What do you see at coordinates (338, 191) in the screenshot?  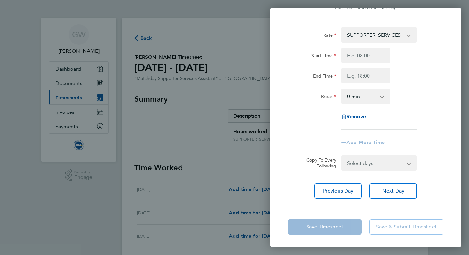 I see `button: Previous Day` at bounding box center [338, 191].